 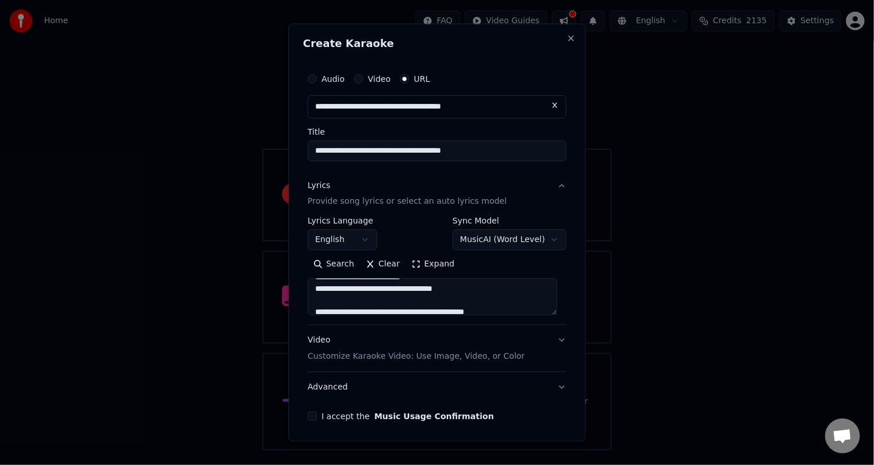 What do you see at coordinates (379, 78) in the screenshot?
I see `label: Video` at bounding box center [379, 78].